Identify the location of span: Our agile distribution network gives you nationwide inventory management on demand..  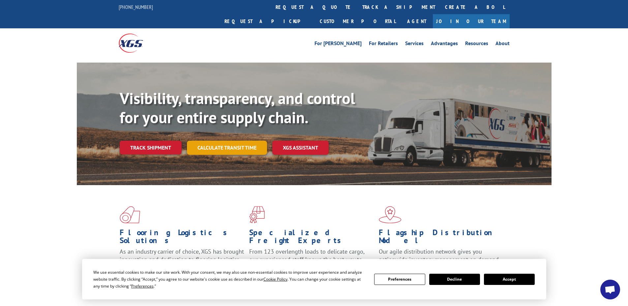
(440, 256).